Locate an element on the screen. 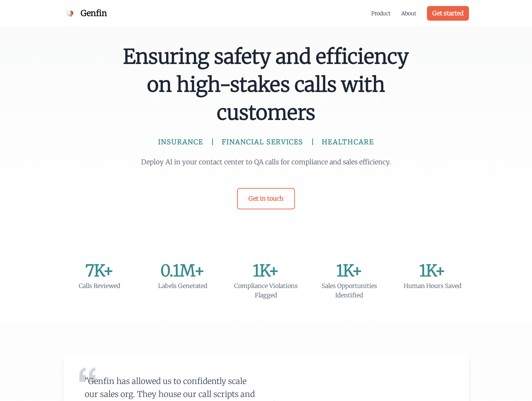 The image size is (532, 401). div: 7K+ is located at coordinates (100, 271).